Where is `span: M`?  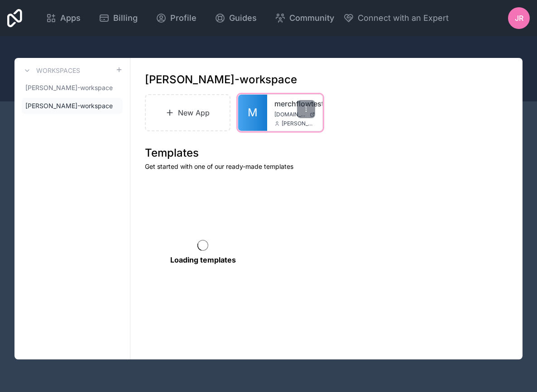 span: M is located at coordinates (253, 113).